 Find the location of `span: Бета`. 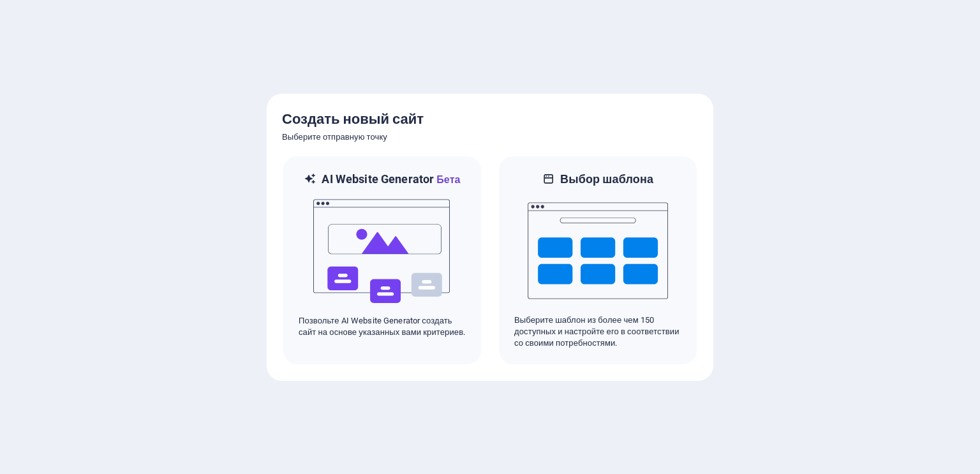

span: Бета is located at coordinates (447, 179).